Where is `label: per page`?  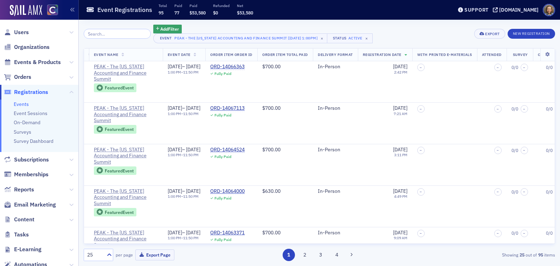
label: per page is located at coordinates (124, 255).